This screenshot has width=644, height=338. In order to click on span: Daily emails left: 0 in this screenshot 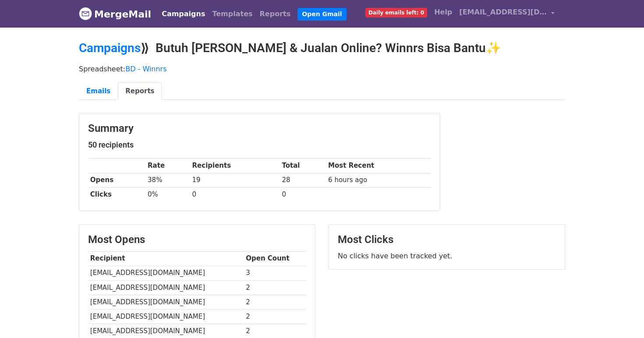, I will do `click(396, 13)`.